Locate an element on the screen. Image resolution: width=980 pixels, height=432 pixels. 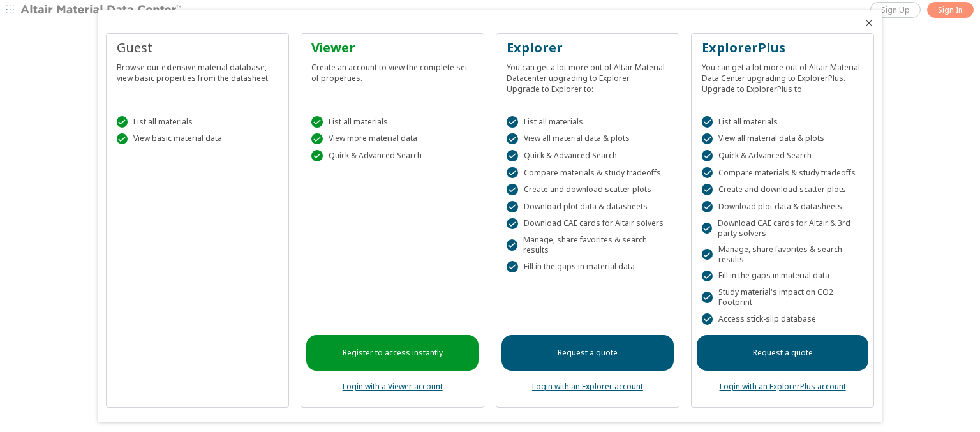
div: View more material data is located at coordinates (393, 139).